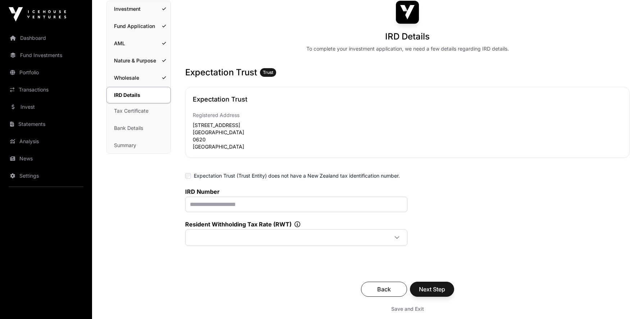  I want to click on label: Expectation Trust (Trust Entity) does not have a New Zealand tax identification number., so click(296, 176).